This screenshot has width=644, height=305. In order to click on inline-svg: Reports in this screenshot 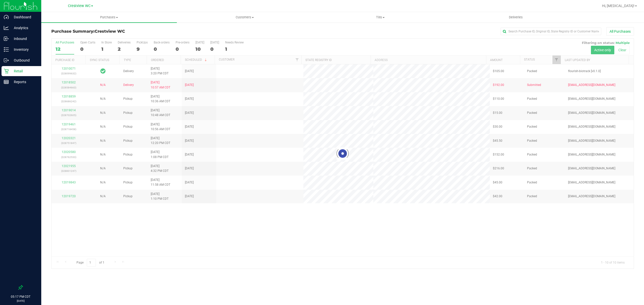, I will do `click(6, 82)`.